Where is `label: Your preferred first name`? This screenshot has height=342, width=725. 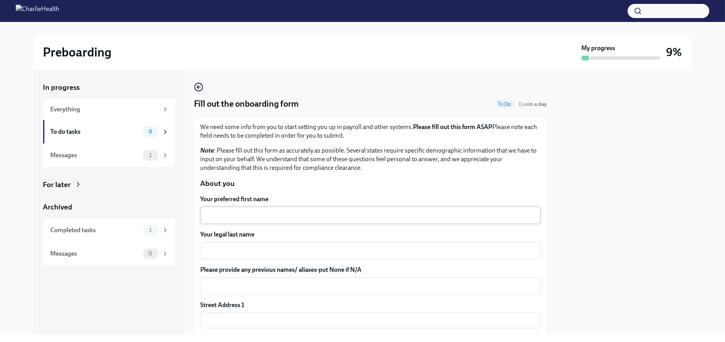
label: Your preferred first name is located at coordinates (371, 199).